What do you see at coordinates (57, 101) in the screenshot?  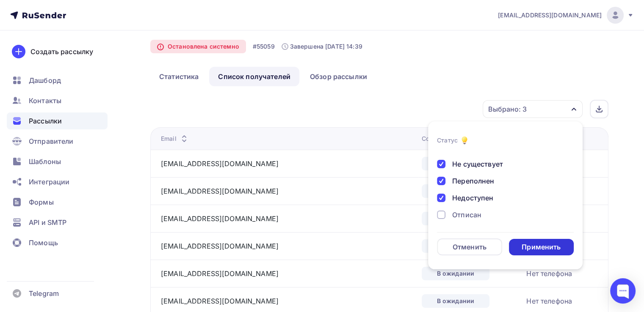 I see `a: Контакты` at bounding box center [57, 101].